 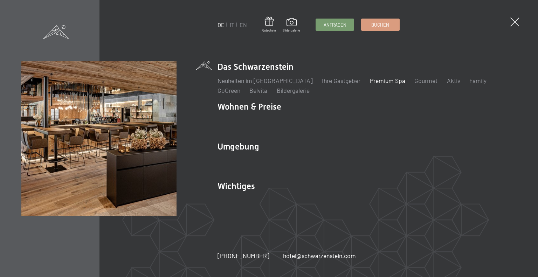 What do you see at coordinates (335, 25) in the screenshot?
I see `a: Anfragen` at bounding box center [335, 25].